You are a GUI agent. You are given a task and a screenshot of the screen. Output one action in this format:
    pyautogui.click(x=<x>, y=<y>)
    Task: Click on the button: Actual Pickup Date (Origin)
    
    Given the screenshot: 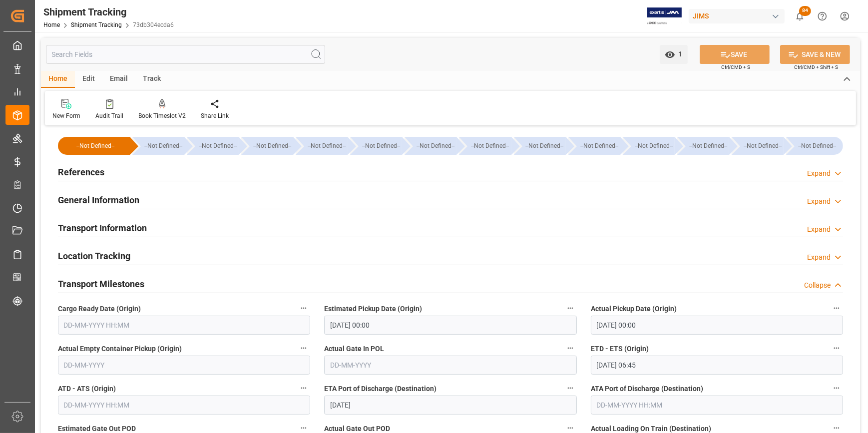 What is the action you would take?
    pyautogui.click(x=836, y=308)
    